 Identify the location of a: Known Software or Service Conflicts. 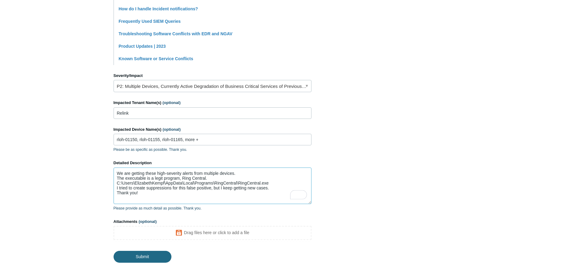
(156, 59).